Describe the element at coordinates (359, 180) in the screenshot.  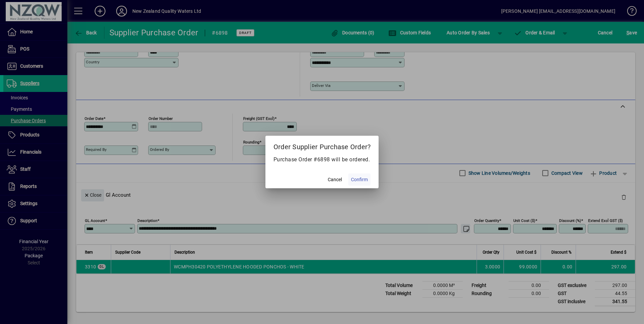
I see `span: Confirm` at that location.